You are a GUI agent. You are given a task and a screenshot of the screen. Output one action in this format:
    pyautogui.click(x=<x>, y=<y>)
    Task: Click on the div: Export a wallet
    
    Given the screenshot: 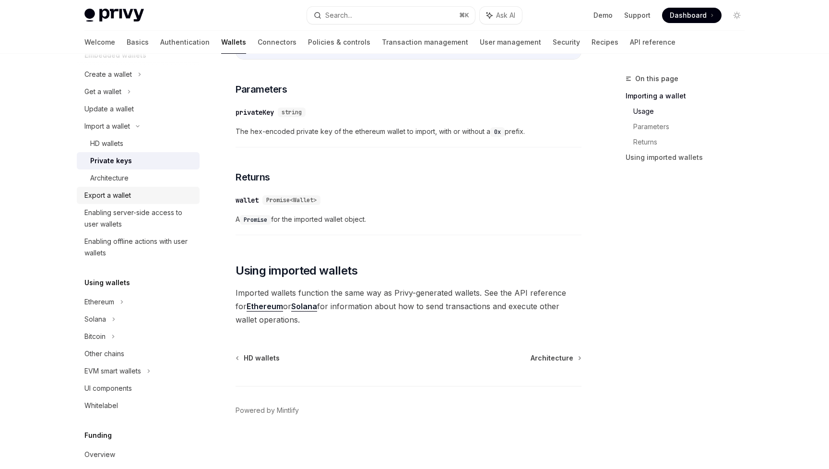 What is the action you would take?
    pyautogui.click(x=107, y=195)
    